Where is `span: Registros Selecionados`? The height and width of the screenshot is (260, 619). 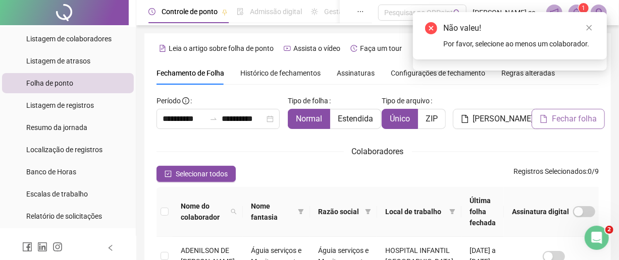
span: Registros Selecionados is located at coordinates (549, 172).